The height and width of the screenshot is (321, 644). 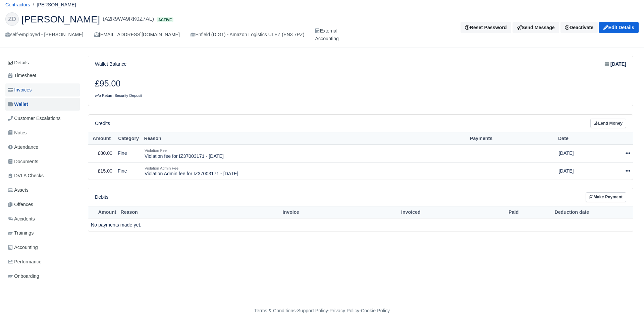 I want to click on span: Active, so click(x=165, y=20).